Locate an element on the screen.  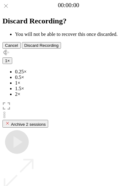
a: 00:00:00 is located at coordinates (68, 5).